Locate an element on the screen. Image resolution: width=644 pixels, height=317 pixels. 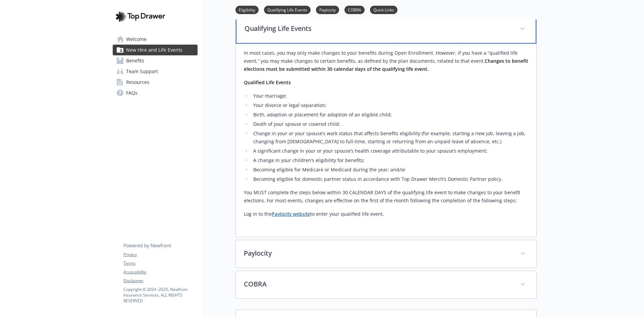
p: Paylocity is located at coordinates (378, 253).